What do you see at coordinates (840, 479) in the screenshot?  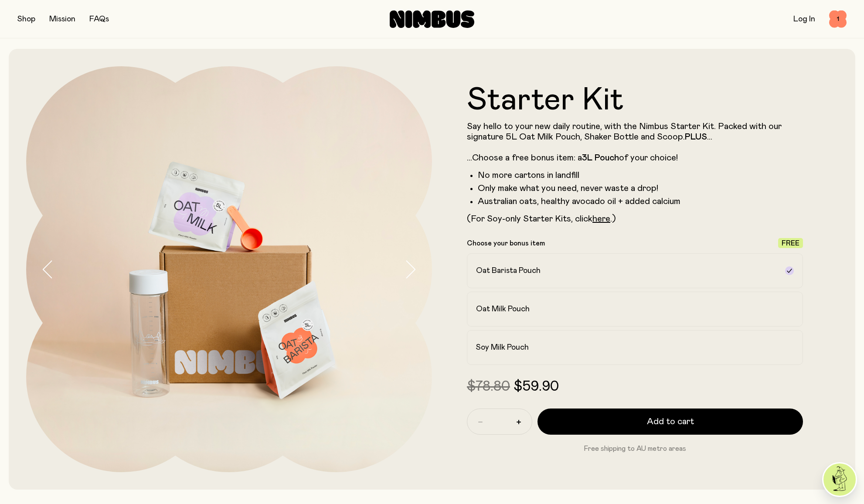 I see `img: agent` at bounding box center [840, 479].